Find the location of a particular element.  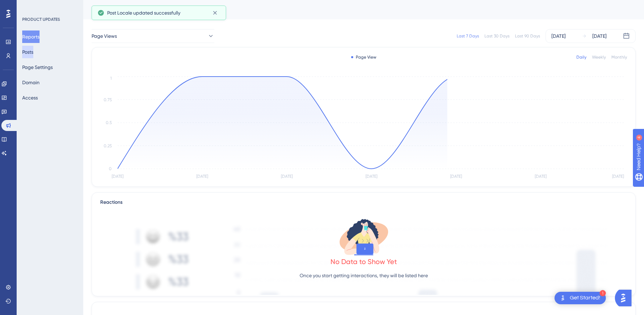

div: 1 is located at coordinates (603, 293).